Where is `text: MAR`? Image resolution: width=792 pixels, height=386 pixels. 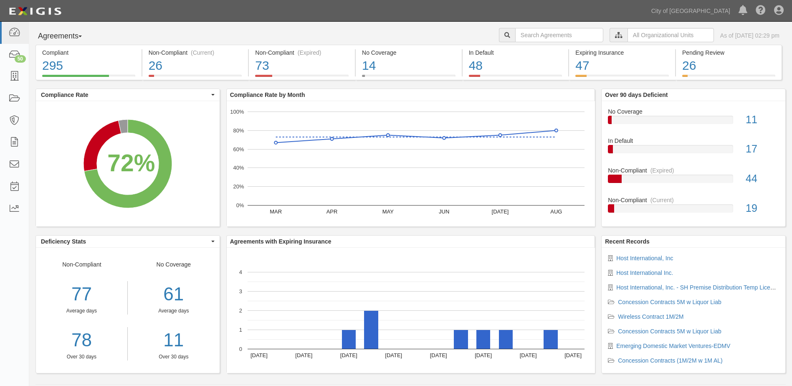
text: MAR is located at coordinates (276, 211).